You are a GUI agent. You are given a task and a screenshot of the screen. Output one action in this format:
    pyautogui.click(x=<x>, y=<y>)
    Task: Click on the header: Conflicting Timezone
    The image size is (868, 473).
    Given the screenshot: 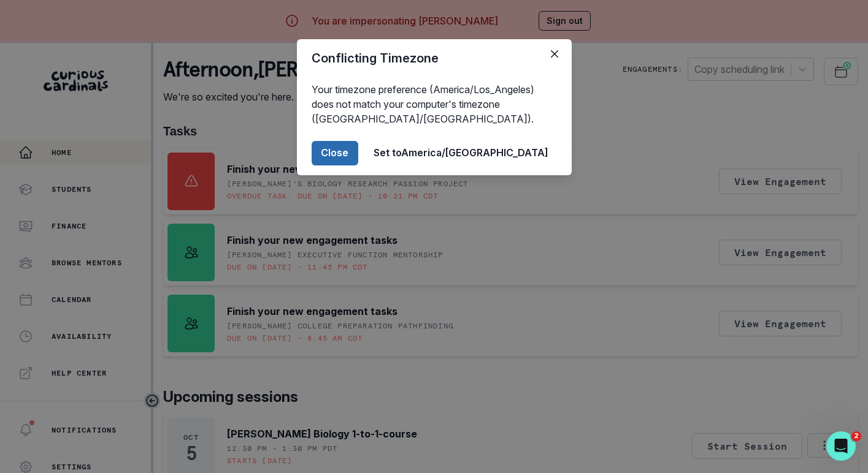 What is the action you would take?
    pyautogui.click(x=435, y=58)
    